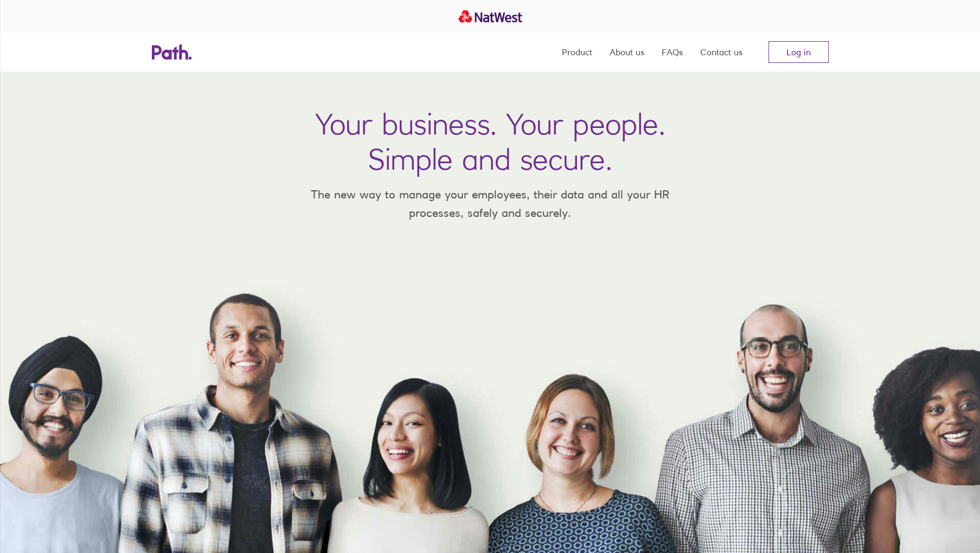 Image resolution: width=980 pixels, height=553 pixels. Describe the element at coordinates (627, 52) in the screenshot. I see `a: About us` at that location.